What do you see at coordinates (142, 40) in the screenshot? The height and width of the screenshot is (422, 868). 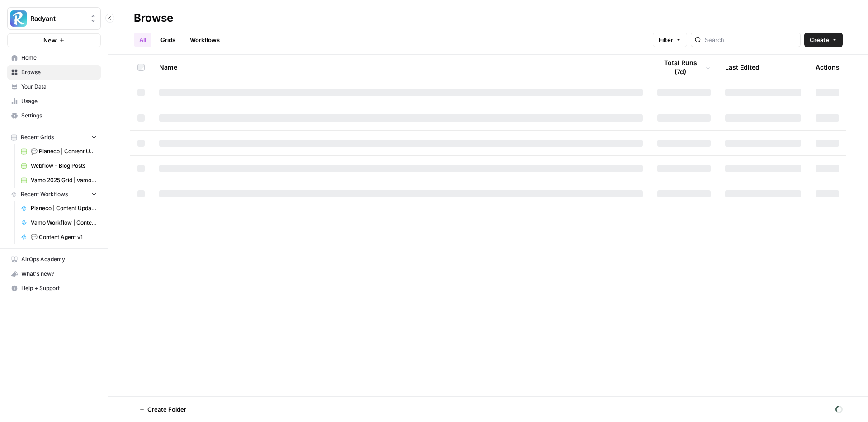 I see `a: All` at bounding box center [142, 40].